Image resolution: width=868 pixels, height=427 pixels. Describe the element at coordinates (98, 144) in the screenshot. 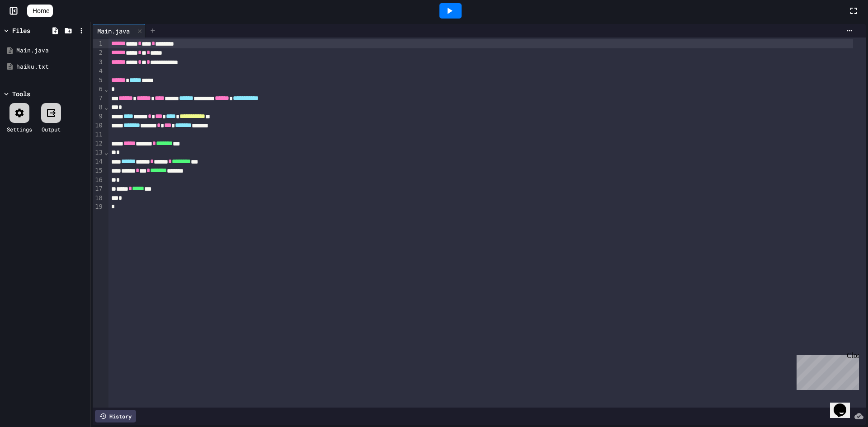

I see `div: 12` at that location.